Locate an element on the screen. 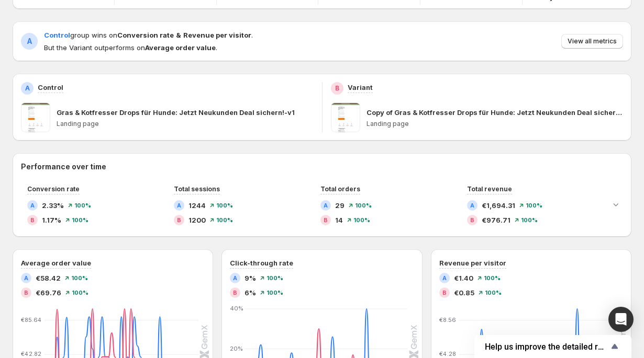 Image resolution: width=644 pixels, height=358 pixels. span: 1.17% is located at coordinates (52, 220).